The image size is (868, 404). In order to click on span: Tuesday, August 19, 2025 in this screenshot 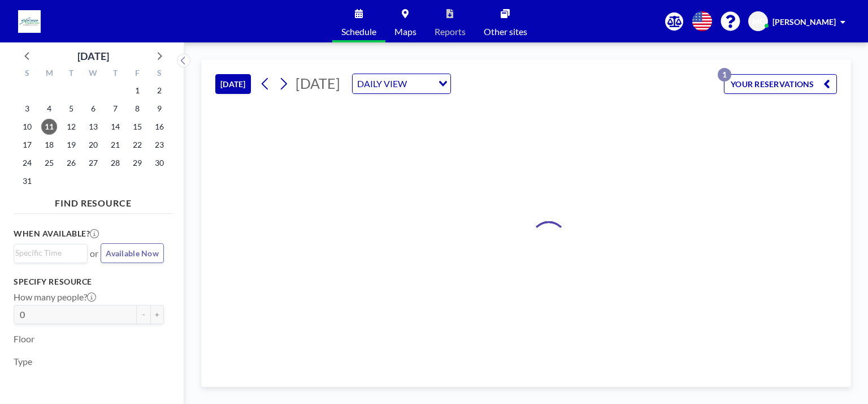, I will do `click(71, 145)`.